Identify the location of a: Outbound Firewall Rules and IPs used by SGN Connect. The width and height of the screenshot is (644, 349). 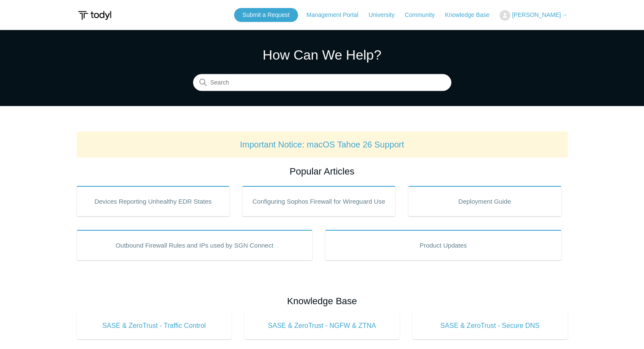
(195, 245).